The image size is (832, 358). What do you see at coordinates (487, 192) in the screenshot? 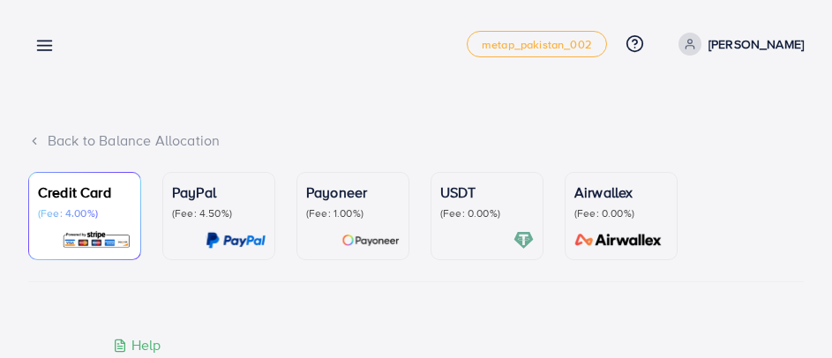
I see `p: USDT` at bounding box center [487, 192].